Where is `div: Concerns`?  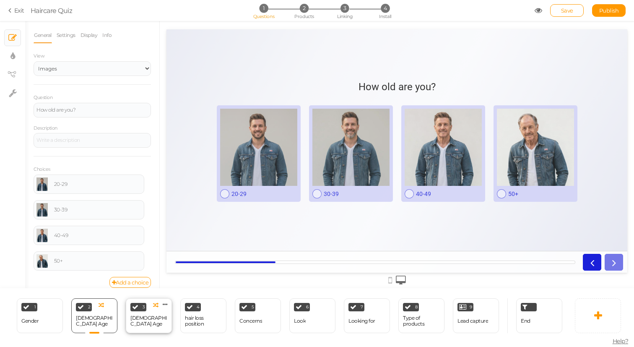 div: Concerns is located at coordinates (251, 321).